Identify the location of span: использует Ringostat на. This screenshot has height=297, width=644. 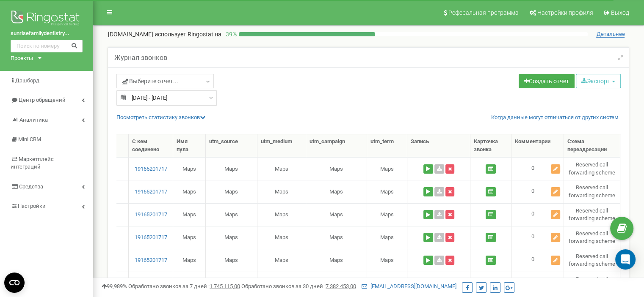
(188, 34).